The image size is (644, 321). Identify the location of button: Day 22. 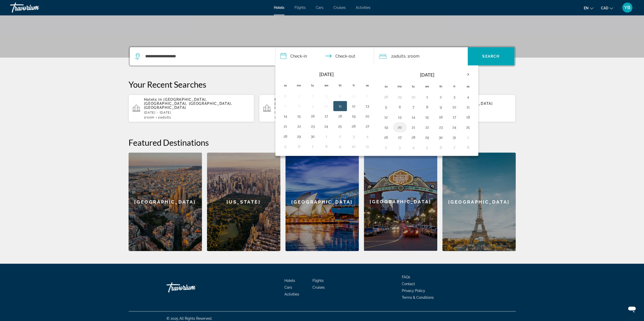
(427, 127).